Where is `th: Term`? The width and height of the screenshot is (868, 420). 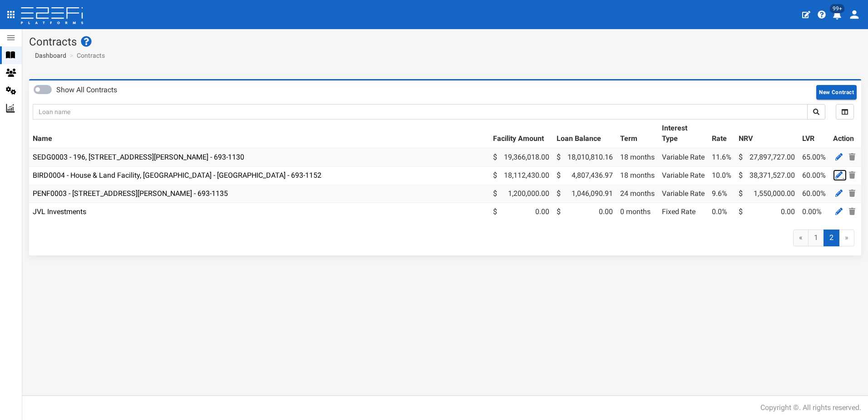
th: Term is located at coordinates (638, 133).